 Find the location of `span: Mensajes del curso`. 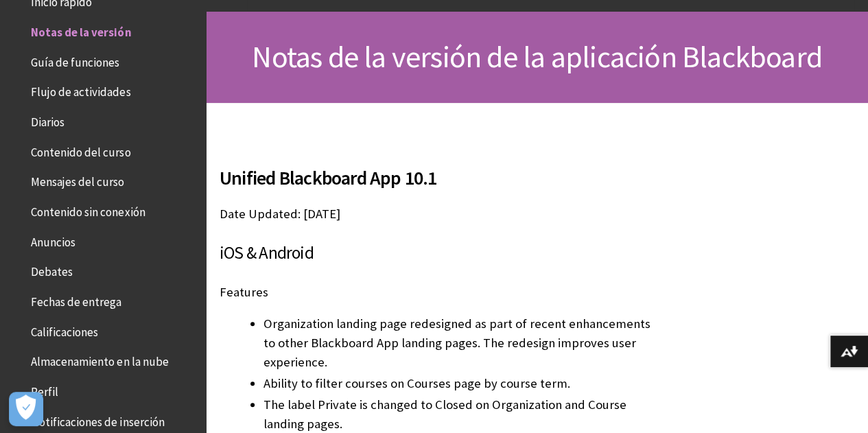

span: Mensajes del curso is located at coordinates (77, 179).